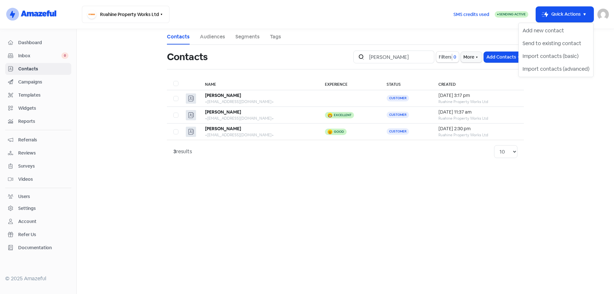  What do you see at coordinates (248, 37) in the screenshot?
I see `a: Segments` at bounding box center [248, 37].